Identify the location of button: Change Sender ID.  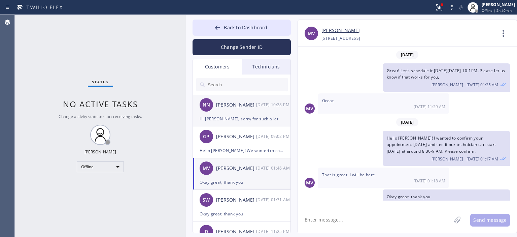
(242, 47).